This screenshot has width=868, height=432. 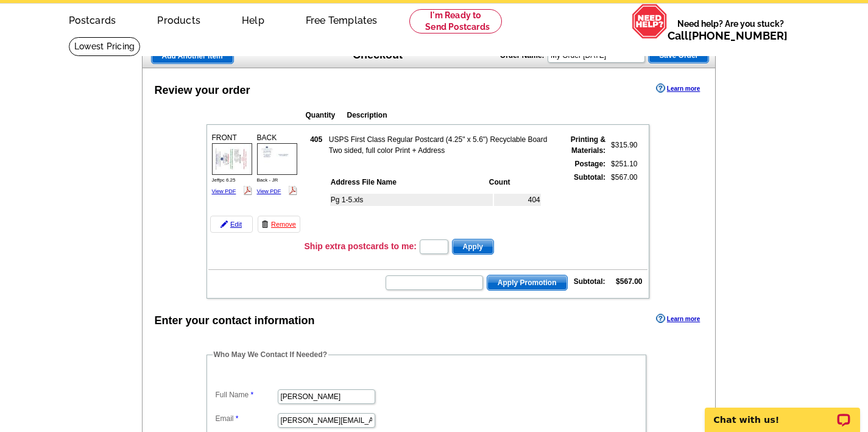 I want to click on strong: $567.00, so click(x=629, y=281).